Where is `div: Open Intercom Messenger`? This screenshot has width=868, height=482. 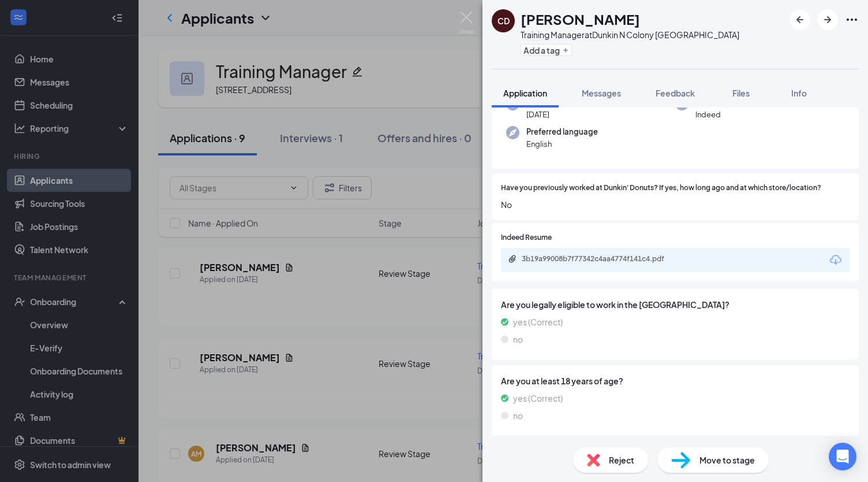 div: Open Intercom Messenger is located at coordinates (843, 456).